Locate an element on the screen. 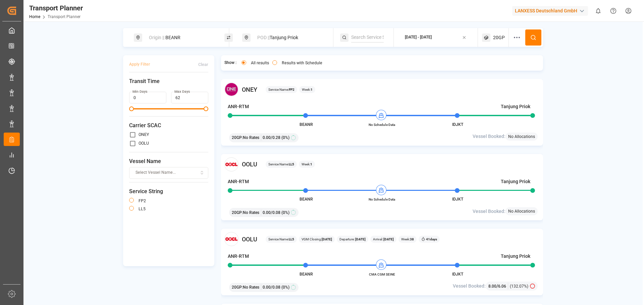 This screenshot has height=305, width=644. input: Search Service String is located at coordinates (367, 37).